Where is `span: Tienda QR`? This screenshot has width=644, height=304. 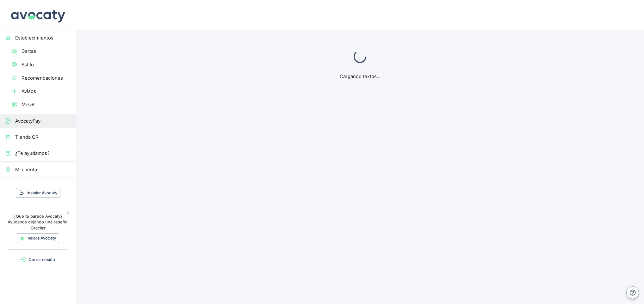 span: Tienda QR is located at coordinates (43, 137).